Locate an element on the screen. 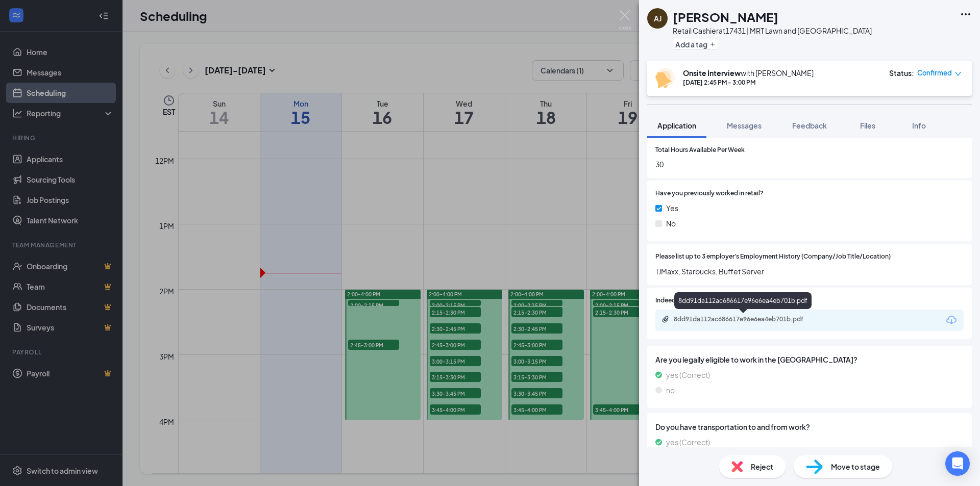  span: Total Hours Available Per Week is located at coordinates (699, 150).